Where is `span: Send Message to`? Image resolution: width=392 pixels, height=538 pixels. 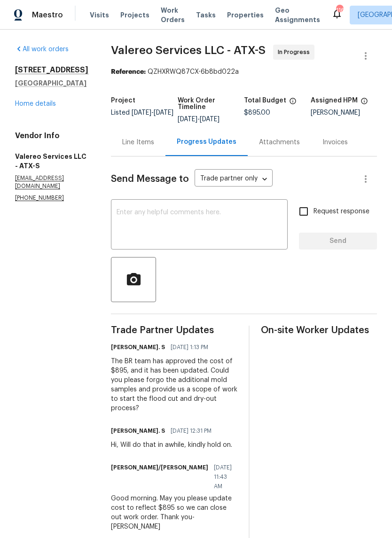 span: Send Message to is located at coordinates (150, 179).